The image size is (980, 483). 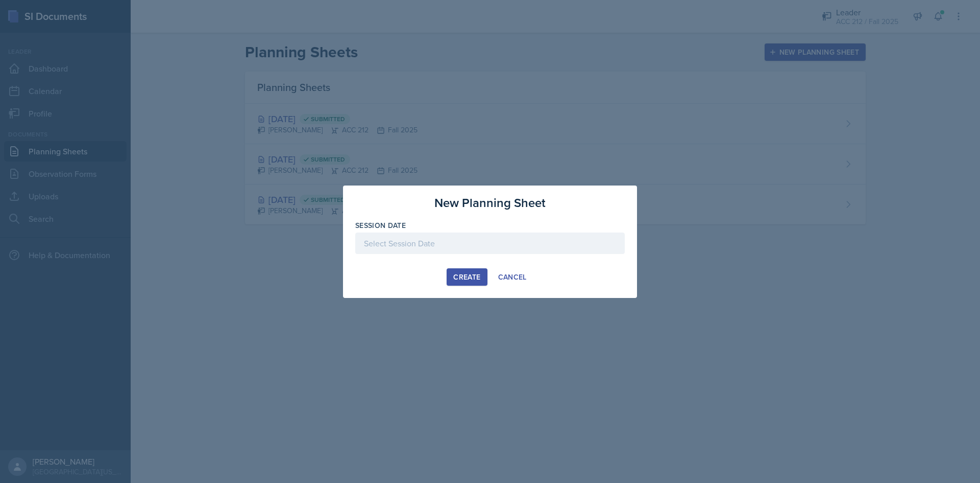 I want to click on button: Cancel, so click(x=512, y=277).